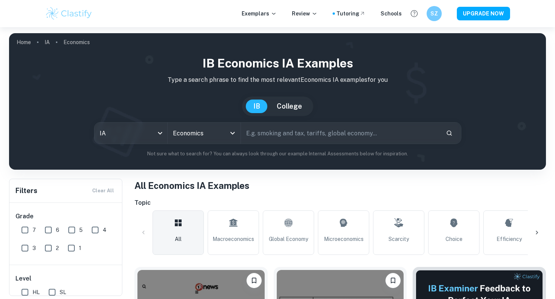 The image size is (555, 299). What do you see at coordinates (434, 14) in the screenshot?
I see `button: SZ` at bounding box center [434, 14].